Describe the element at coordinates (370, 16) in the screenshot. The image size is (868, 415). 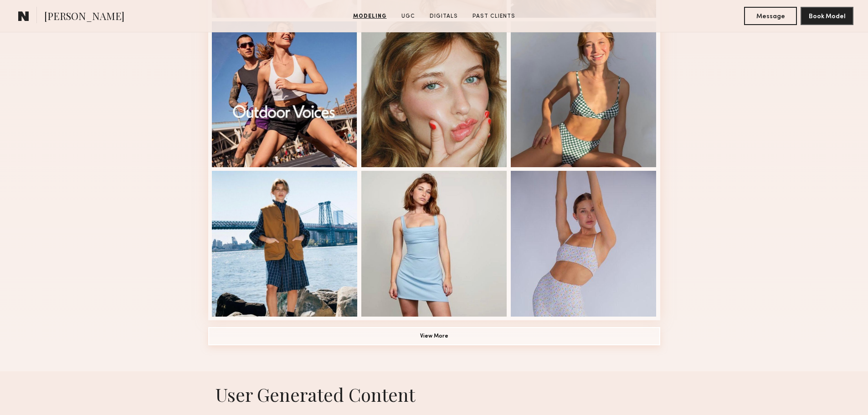
I see `a: Modeling` at that location.